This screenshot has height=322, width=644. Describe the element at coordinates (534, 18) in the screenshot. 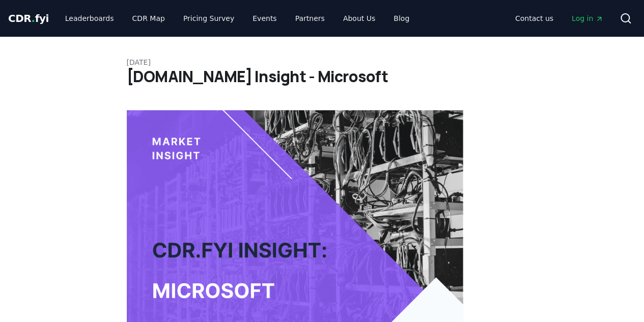

I see `a: Contact us` at that location.